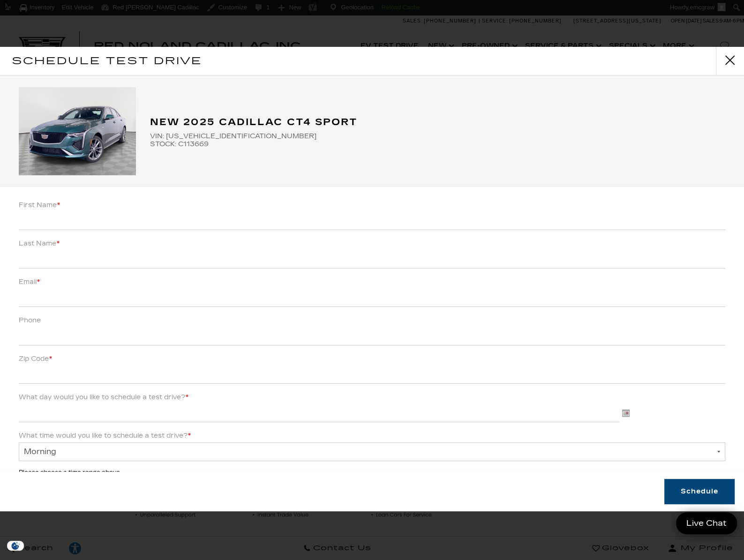  What do you see at coordinates (707, 523) in the screenshot?
I see `a: Live Chat` at bounding box center [707, 523].